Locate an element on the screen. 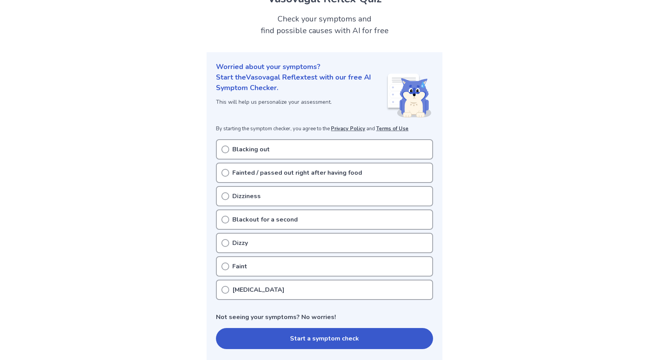  p: Worried about your symptoms? is located at coordinates (324, 67).